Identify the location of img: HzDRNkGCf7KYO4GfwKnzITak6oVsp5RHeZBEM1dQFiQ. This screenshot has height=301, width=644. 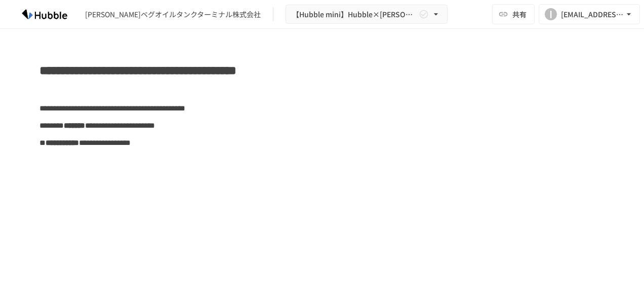
(45, 14).